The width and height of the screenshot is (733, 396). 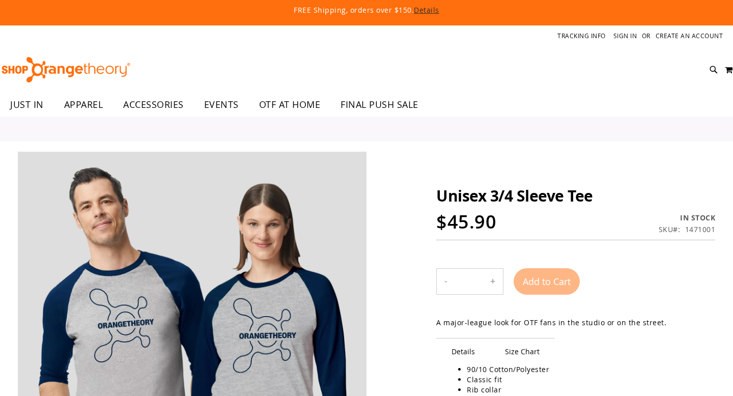 I want to click on span: EVENTS, so click(x=222, y=104).